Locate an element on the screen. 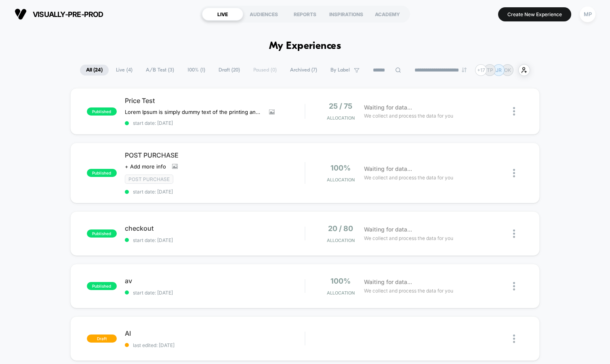 The height and width of the screenshot is (364, 610). p: JR is located at coordinates (498, 70).